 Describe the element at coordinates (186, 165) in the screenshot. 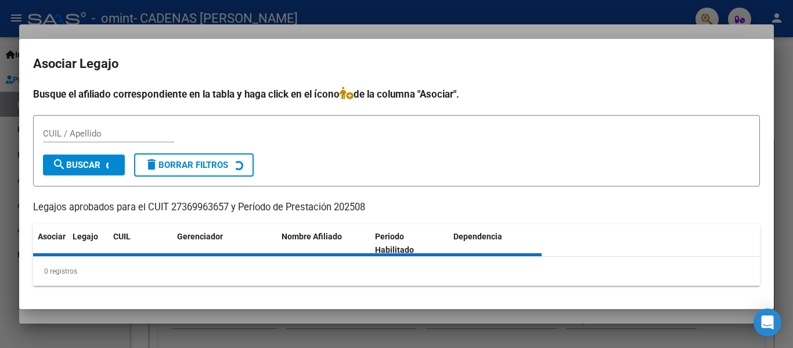

I see `span: Borrar Filtros` at that location.